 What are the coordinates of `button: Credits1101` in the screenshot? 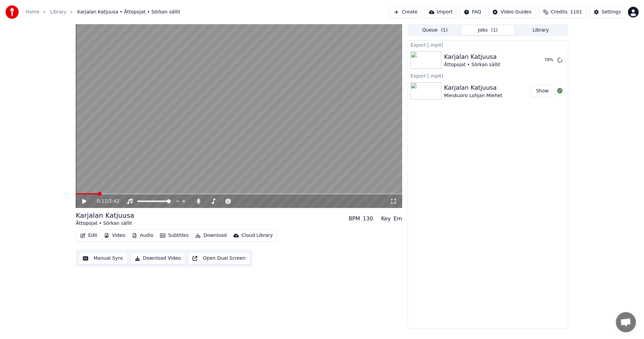 It's located at (563, 12).